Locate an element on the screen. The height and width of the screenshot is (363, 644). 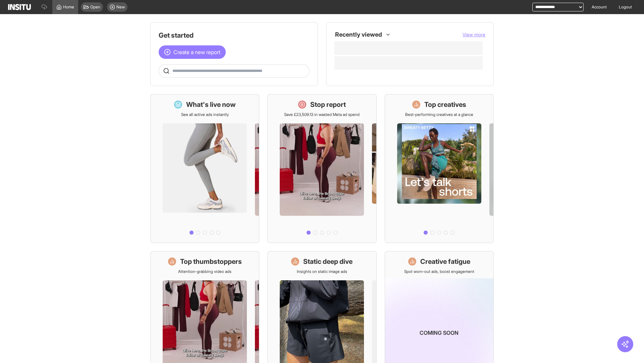
h1: Stop report is located at coordinates (328, 105).